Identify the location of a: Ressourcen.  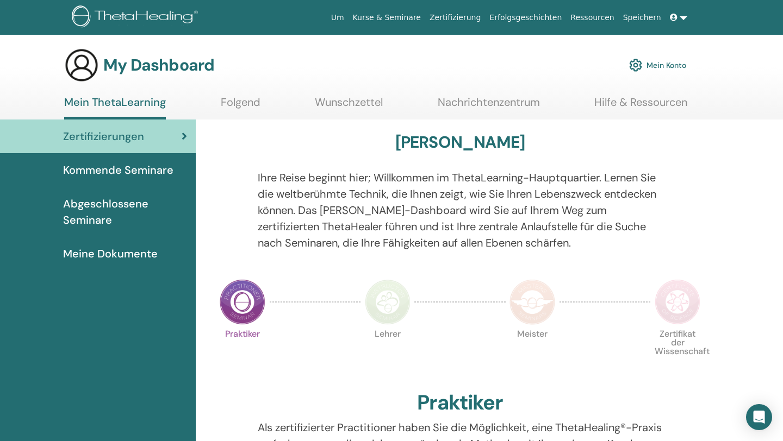
(592, 17).